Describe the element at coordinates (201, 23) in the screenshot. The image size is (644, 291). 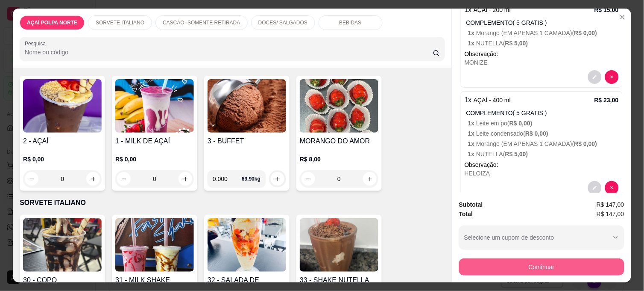
I see `p: CASCÃO- SOMENTE RETIRADA` at that location.